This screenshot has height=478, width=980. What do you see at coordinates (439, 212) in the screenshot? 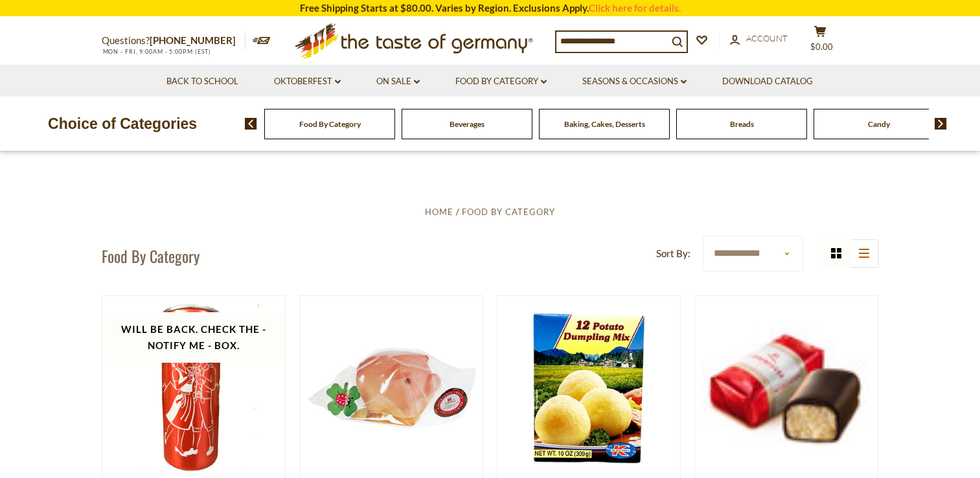
I see `span: Home` at bounding box center [439, 212].